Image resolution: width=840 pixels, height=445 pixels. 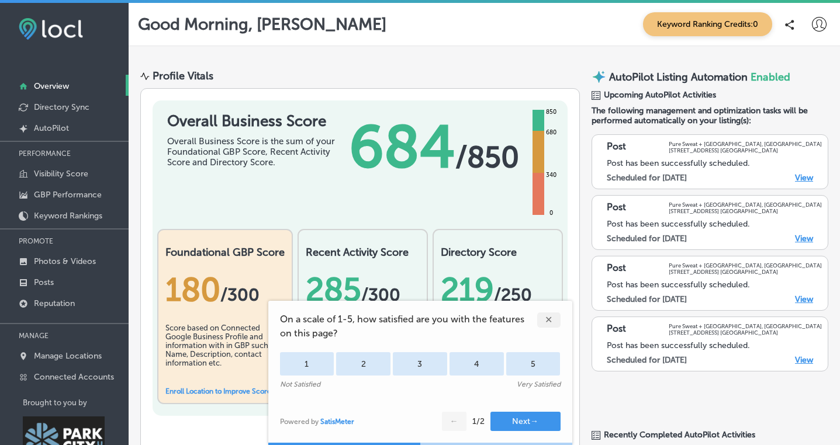 What do you see at coordinates (497, 253) in the screenshot?
I see `h2: Directory Score` at bounding box center [497, 253].